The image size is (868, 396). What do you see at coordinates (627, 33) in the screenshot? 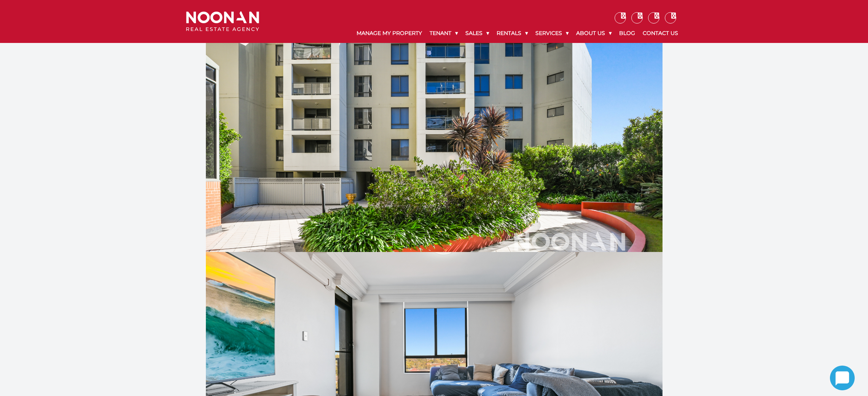
I see `a: Blog` at bounding box center [627, 33].